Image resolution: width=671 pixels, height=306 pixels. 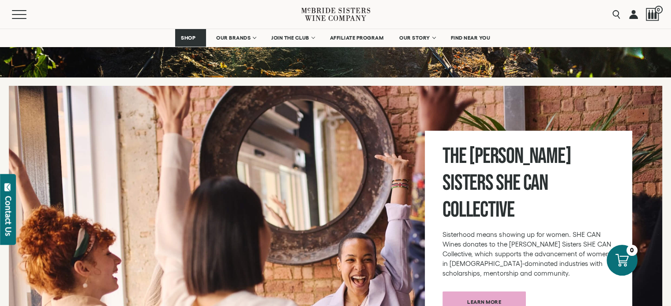 I want to click on span: 0, so click(x=658, y=10).